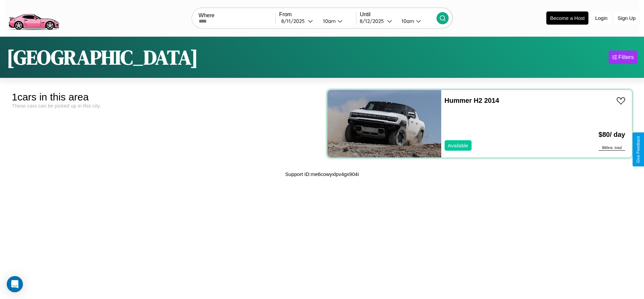 This screenshot has width=644, height=299. Describe the element at coordinates (458, 145) in the screenshot. I see `p: Available` at that location.